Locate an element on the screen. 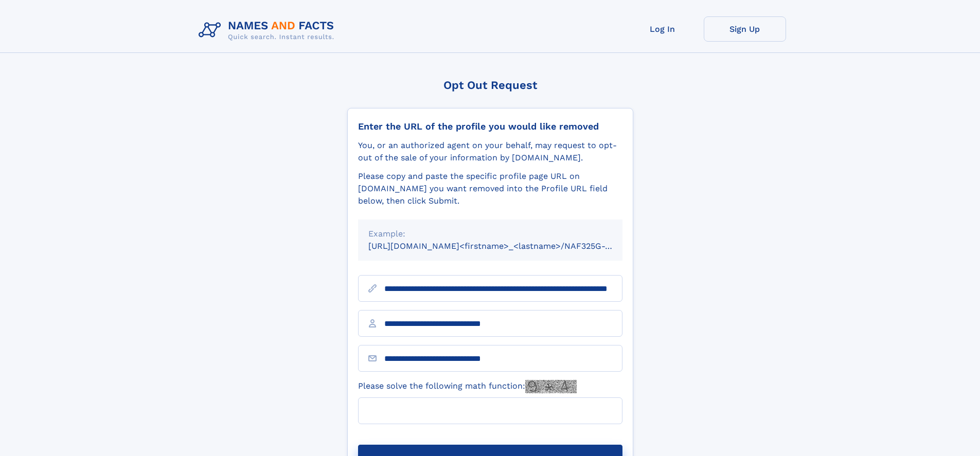 The image size is (980, 456). a: Log In is located at coordinates (663, 29).